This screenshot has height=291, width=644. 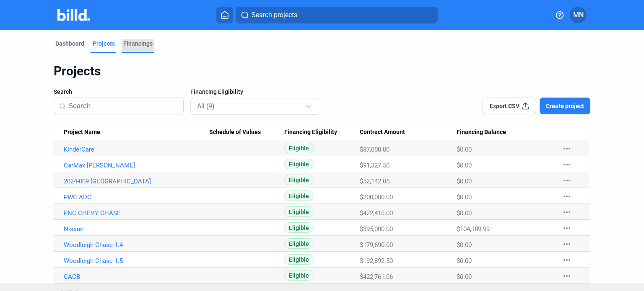 What do you see at coordinates (578, 15) in the screenshot?
I see `span: MN` at bounding box center [578, 15].